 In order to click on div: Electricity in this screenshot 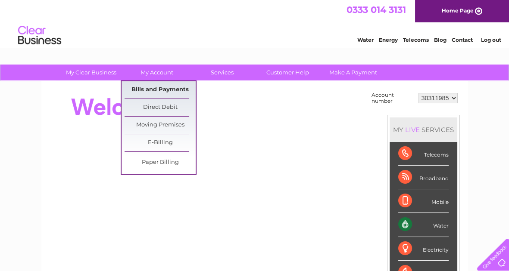, I will do `click(423, 249)`.